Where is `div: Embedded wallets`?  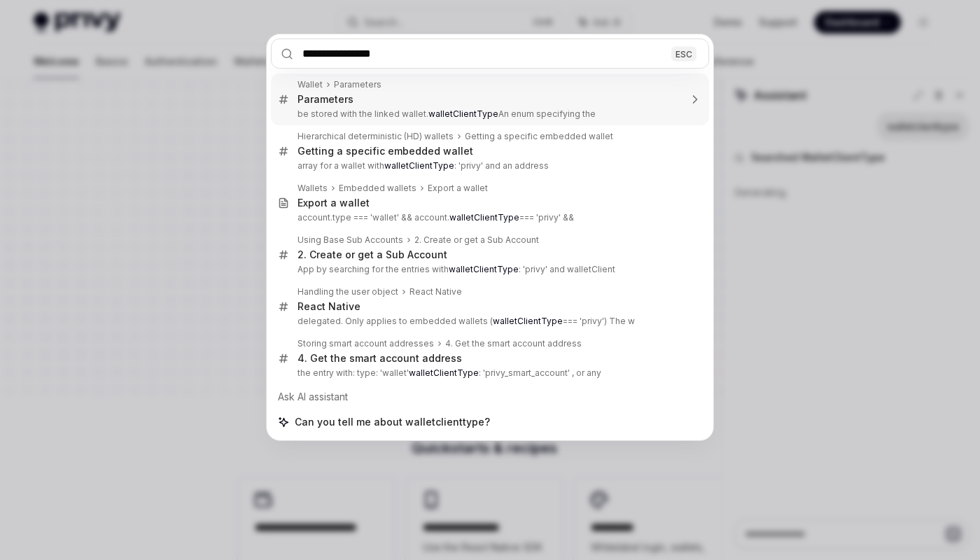 div: Embedded wallets is located at coordinates (377, 189).